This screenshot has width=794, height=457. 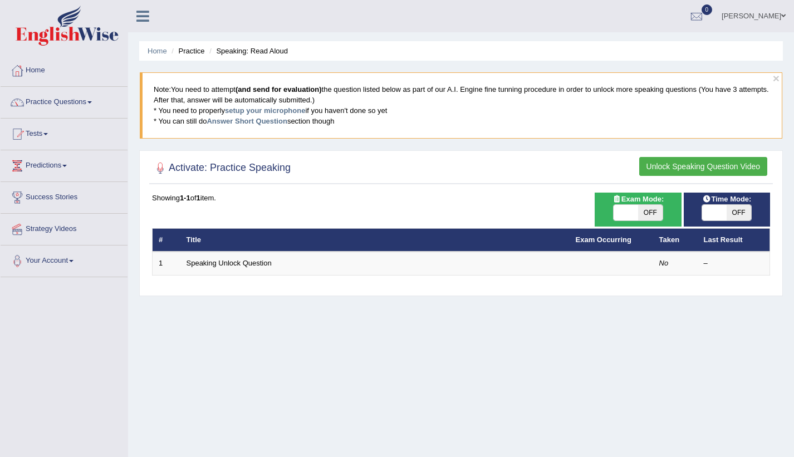 I want to click on div: Showing of item., so click(x=461, y=198).